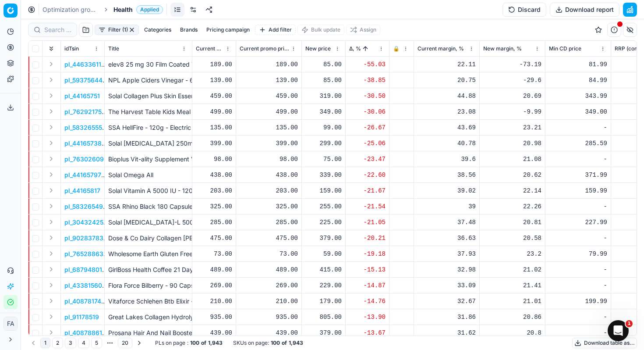 The width and height of the screenshot is (644, 350). Describe the element at coordinates (268, 269) in the screenshot. I see `div: 489.00` at that location.